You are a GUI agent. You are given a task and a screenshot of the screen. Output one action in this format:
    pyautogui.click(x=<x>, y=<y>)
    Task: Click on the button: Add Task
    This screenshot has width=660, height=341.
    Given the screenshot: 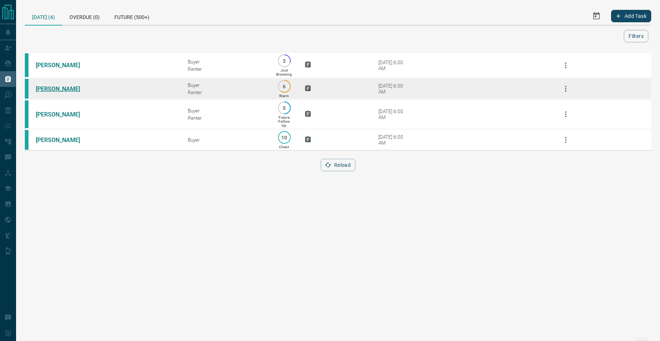 What is the action you would take?
    pyautogui.click(x=631, y=16)
    